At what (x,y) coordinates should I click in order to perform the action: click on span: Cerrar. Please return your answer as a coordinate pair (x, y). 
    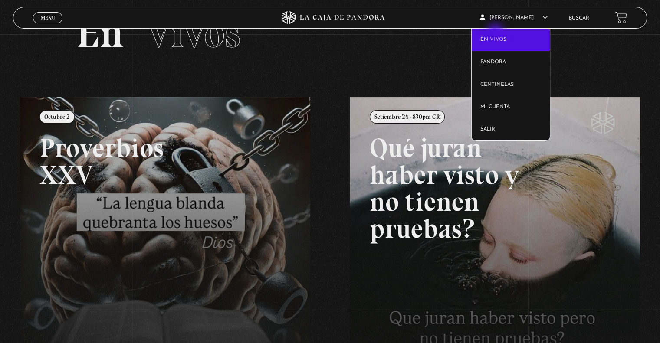
    Looking at the image, I should click on (48, 26).